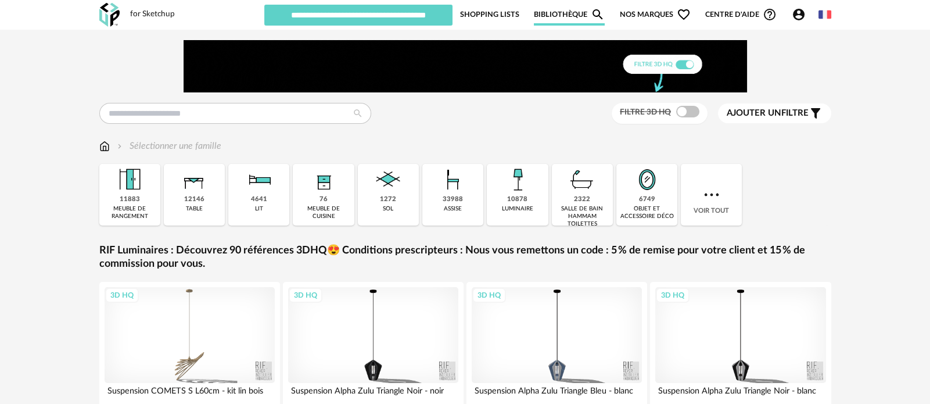  What do you see at coordinates (490, 15) in the screenshot?
I see `a: Shopping Lists` at bounding box center [490, 15].